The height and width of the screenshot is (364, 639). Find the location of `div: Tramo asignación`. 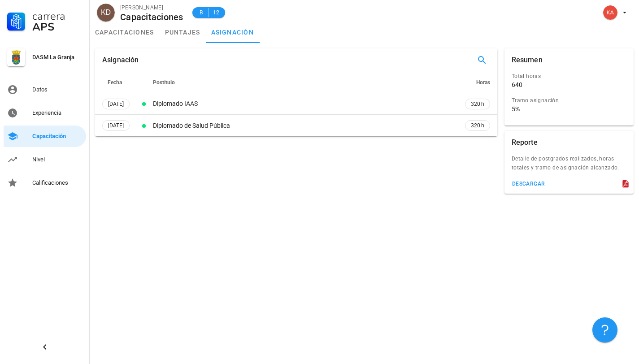

div: Tramo asignación is located at coordinates (565, 101).